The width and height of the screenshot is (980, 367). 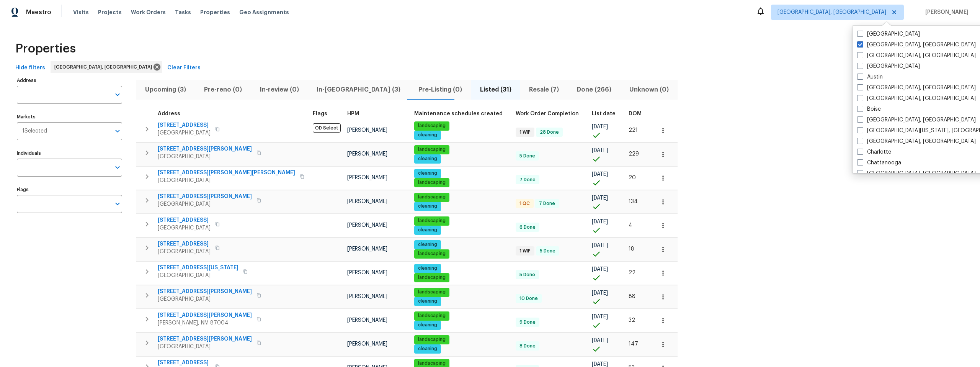 I want to click on span: 1 QC, so click(x=524, y=203).